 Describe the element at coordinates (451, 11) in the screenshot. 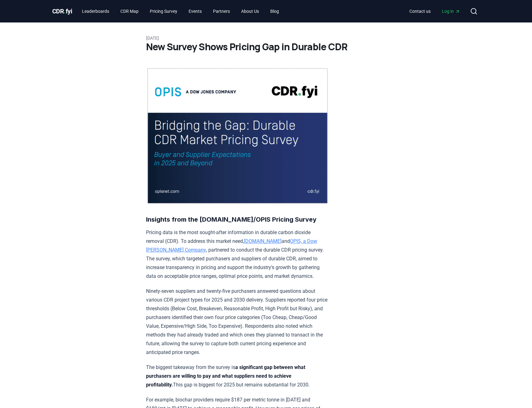

I see `a: Log in` at that location.